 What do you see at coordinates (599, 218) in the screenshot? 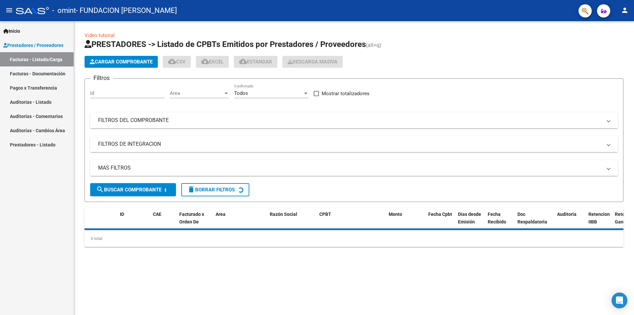
I see `span: Retencion IIBB` at bounding box center [599, 218].